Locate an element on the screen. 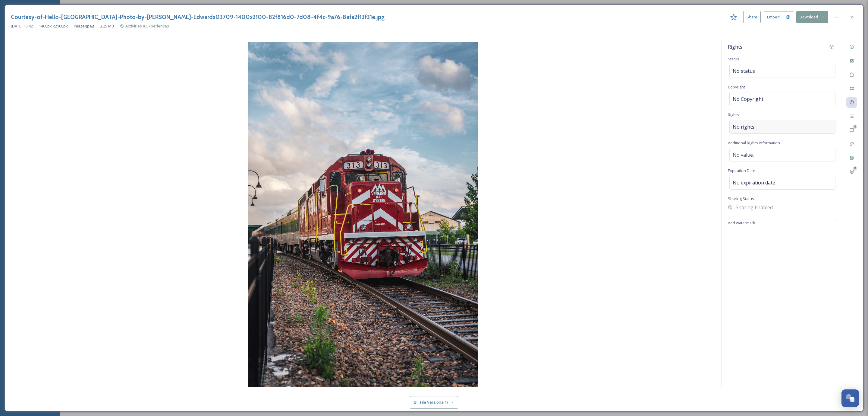 The height and width of the screenshot is (416, 868). span: No value. is located at coordinates (743, 155).